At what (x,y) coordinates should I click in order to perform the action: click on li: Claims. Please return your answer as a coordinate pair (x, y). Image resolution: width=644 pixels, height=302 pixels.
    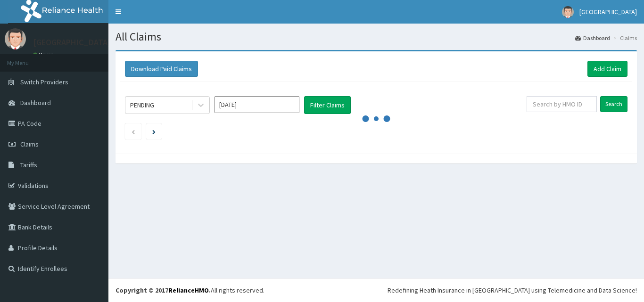
    Looking at the image, I should click on (624, 38).